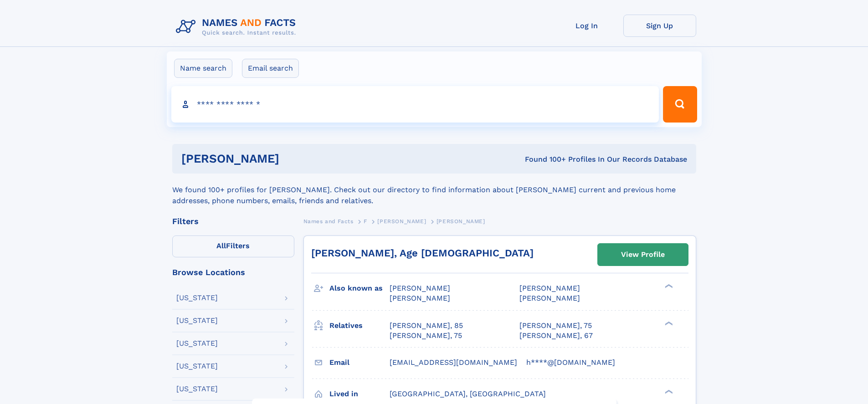  Describe the element at coordinates (359, 288) in the screenshot. I see `h3: Also known as` at that location.